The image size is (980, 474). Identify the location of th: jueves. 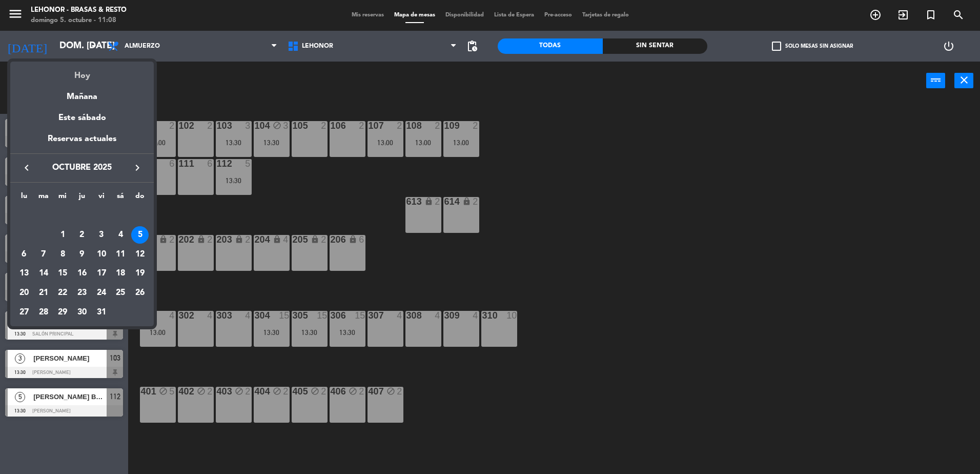
(82, 198).